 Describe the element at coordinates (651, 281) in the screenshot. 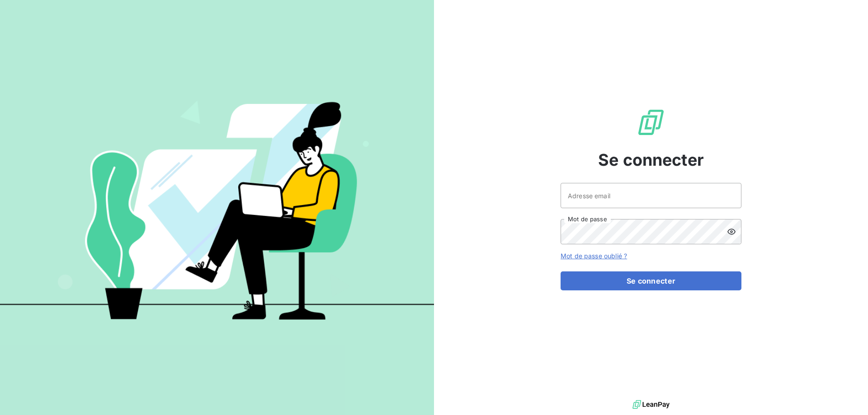

I see `button: Se connecter` at that location.